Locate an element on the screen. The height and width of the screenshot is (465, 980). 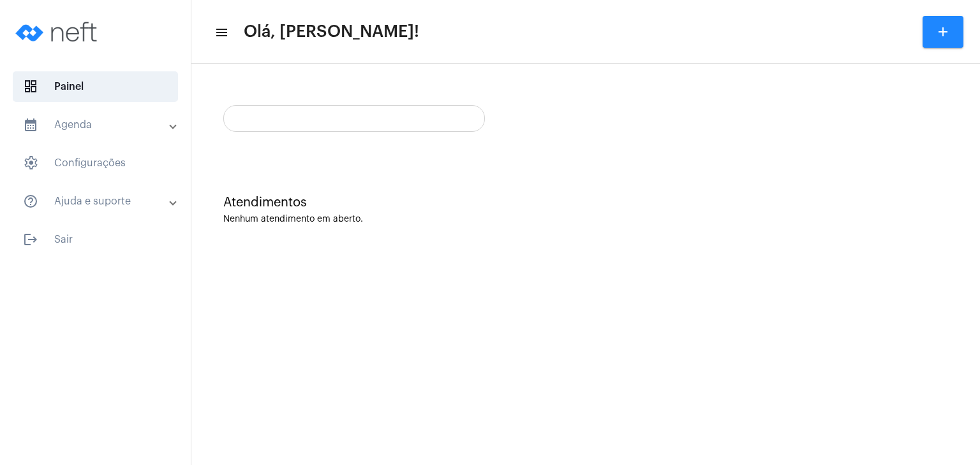
span: Configurações is located at coordinates (95, 163).